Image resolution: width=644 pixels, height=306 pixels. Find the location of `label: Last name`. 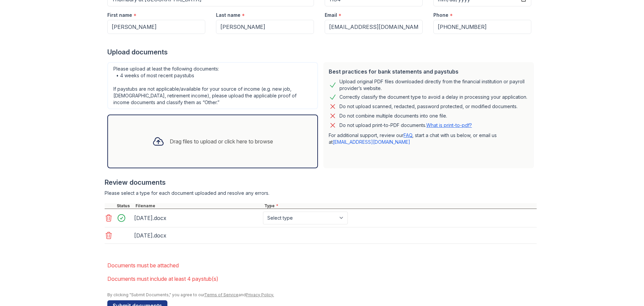

label: Last name is located at coordinates (228, 15).